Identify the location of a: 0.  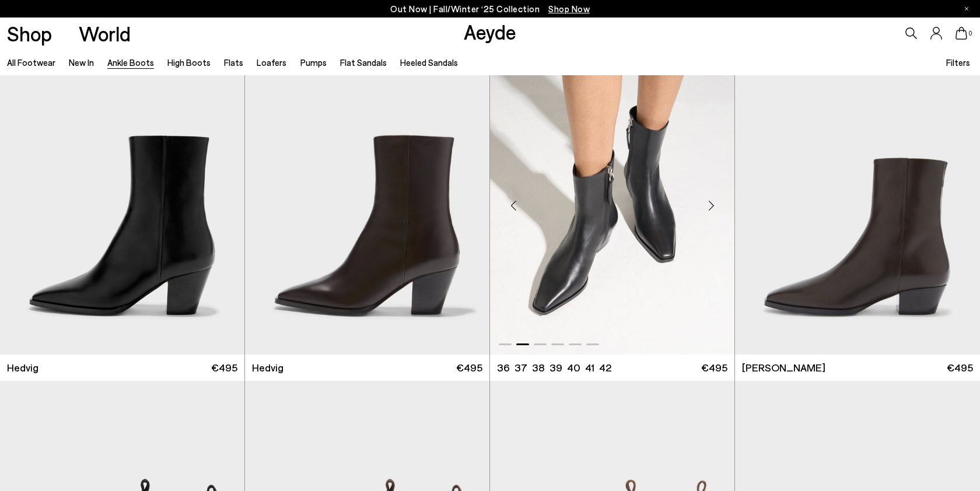
(962, 33).